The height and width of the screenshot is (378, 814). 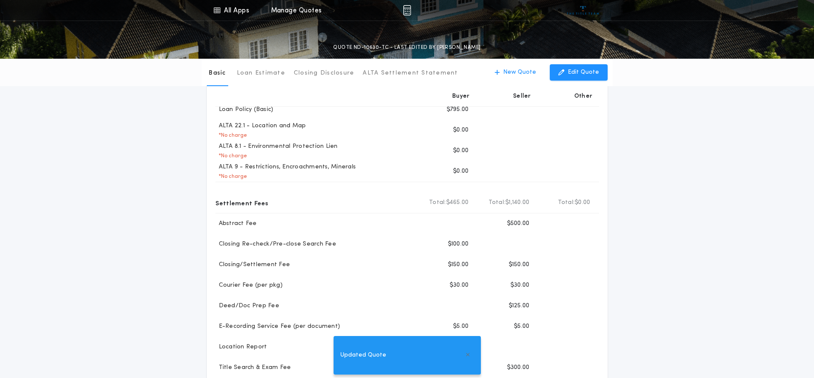 I want to click on p: Closing/Settlement Fee, so click(x=253, y=265).